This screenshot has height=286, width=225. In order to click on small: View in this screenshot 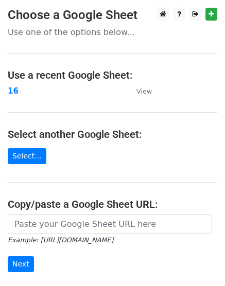, I will do `click(144, 91)`.